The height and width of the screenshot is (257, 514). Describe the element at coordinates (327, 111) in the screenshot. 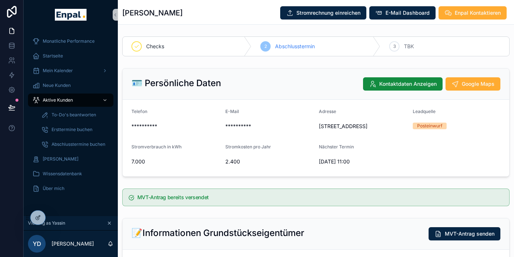

I see `span: Adresse` at that location.